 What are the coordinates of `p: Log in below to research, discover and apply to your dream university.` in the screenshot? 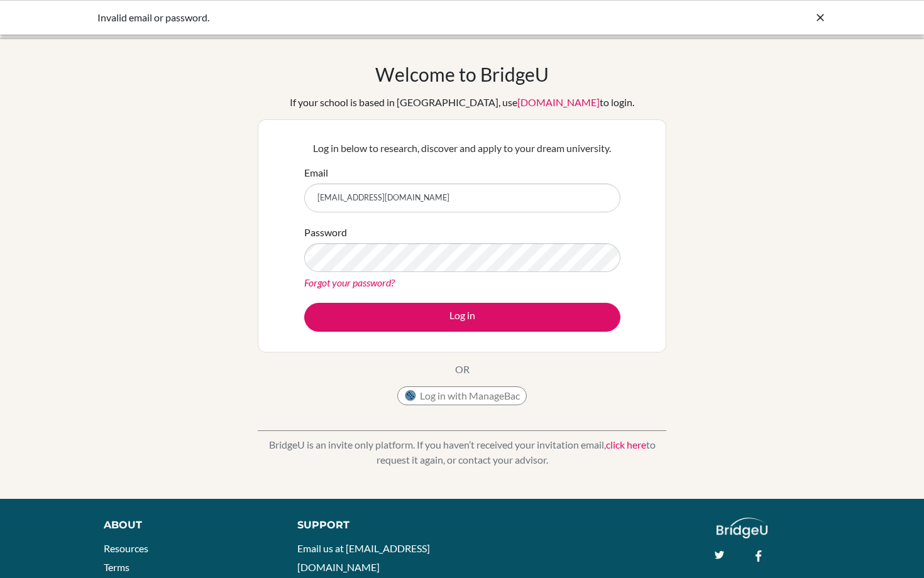 It's located at (462, 148).